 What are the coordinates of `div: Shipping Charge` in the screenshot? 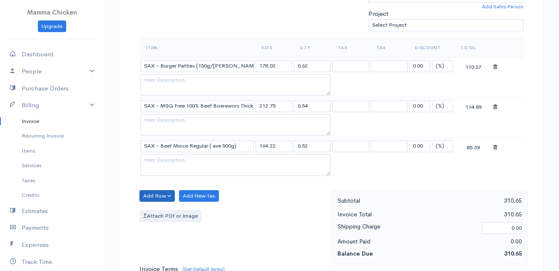 It's located at (406, 228).